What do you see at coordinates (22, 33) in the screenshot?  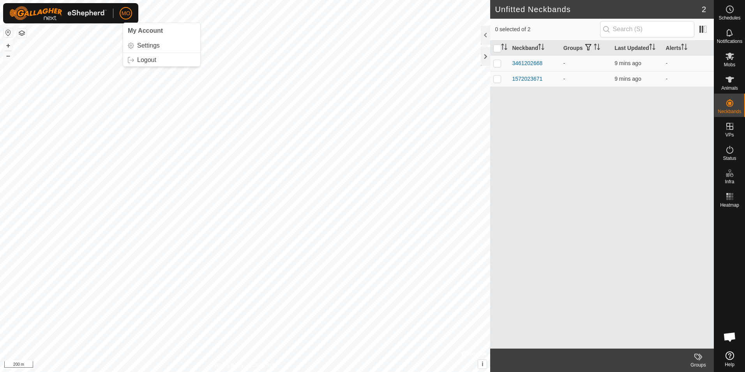 I see `button: Map Layers` at bounding box center [22, 33].